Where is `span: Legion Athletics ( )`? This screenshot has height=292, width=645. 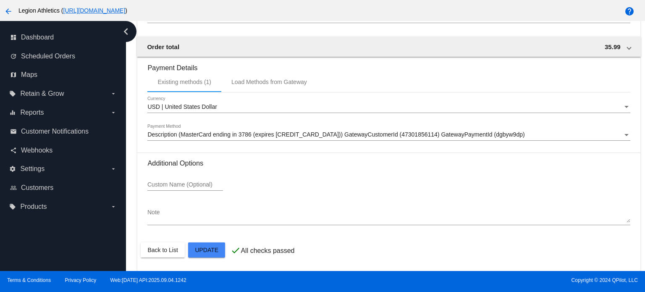
span: Legion Athletics ( ) is located at coordinates (73, 10).